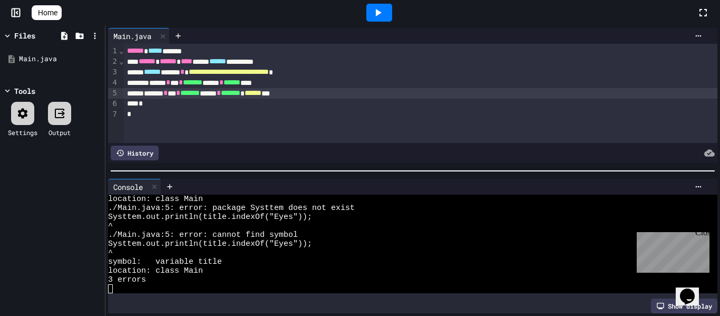 The image size is (720, 316). Describe the element at coordinates (23, 132) in the screenshot. I see `div: Settings` at that location.